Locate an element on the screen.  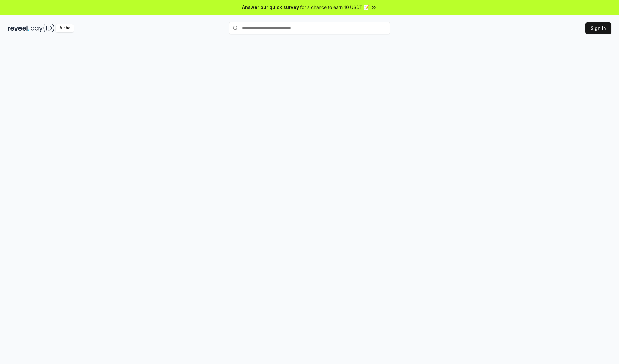
div: Alpha is located at coordinates (65, 28).